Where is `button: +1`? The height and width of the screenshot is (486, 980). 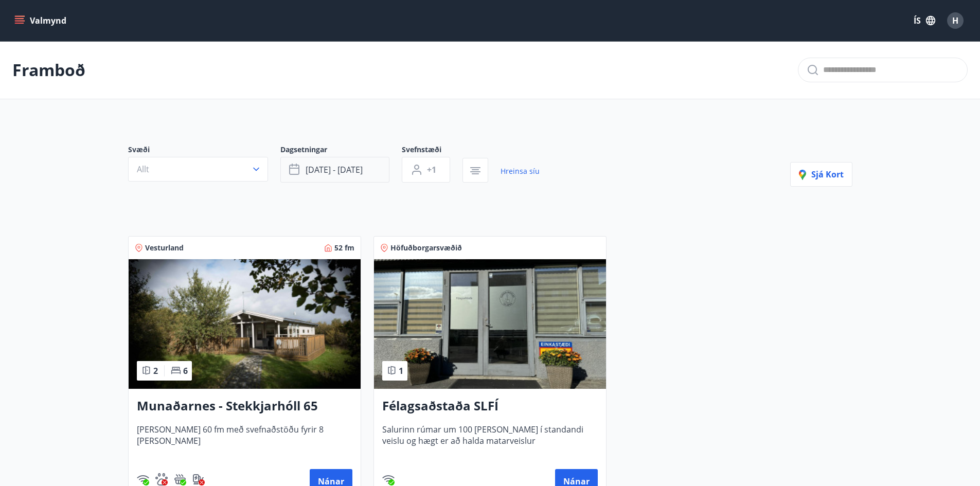
button: +1 is located at coordinates (426, 170).